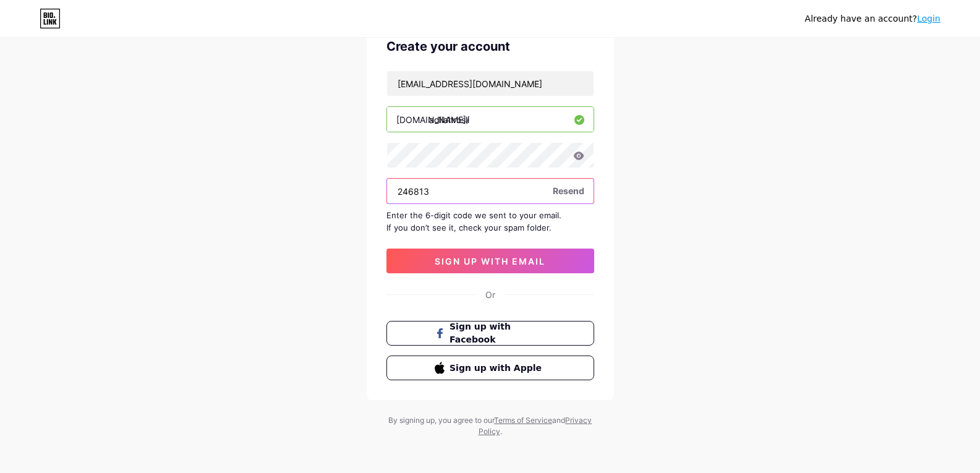 Image resolution: width=980 pixels, height=473 pixels. I want to click on a: Terms of Service, so click(523, 420).